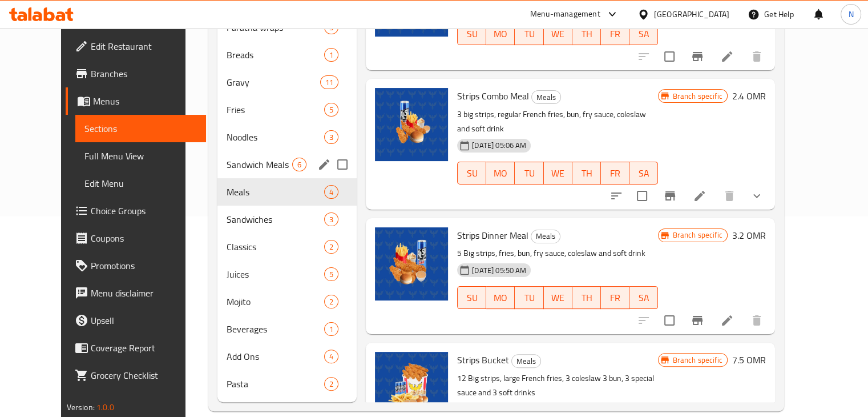  I want to click on span: SA, so click(644, 173).